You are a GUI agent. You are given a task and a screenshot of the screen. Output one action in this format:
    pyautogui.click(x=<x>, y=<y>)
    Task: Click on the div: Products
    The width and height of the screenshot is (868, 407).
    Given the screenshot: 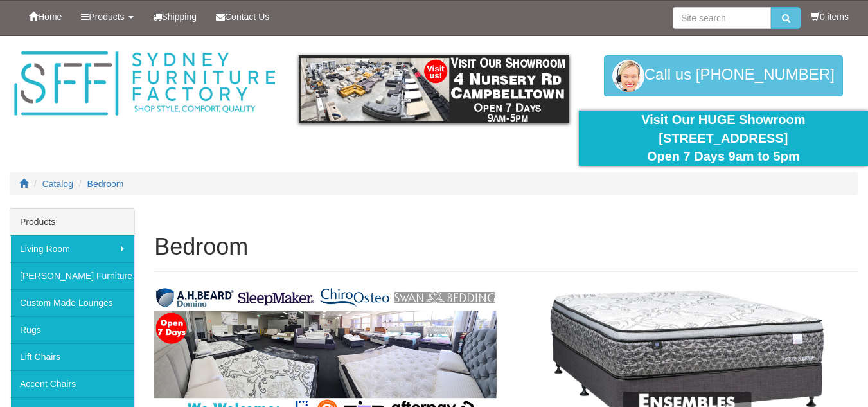 What is the action you would take?
    pyautogui.click(x=72, y=222)
    